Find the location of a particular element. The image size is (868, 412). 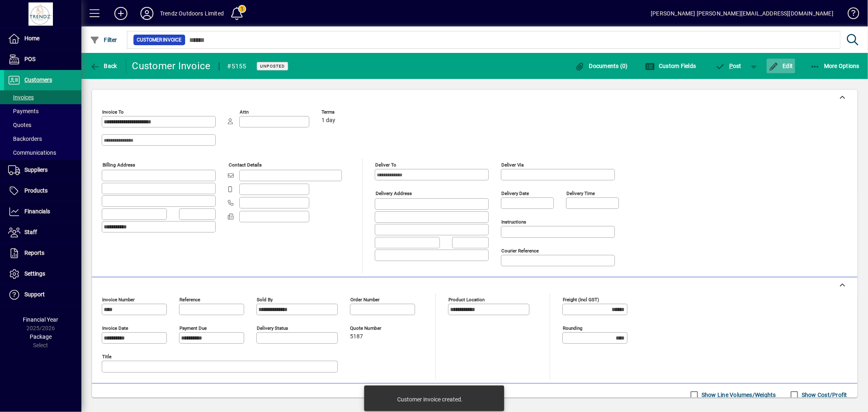

span: Financial Year is located at coordinates (41, 320).